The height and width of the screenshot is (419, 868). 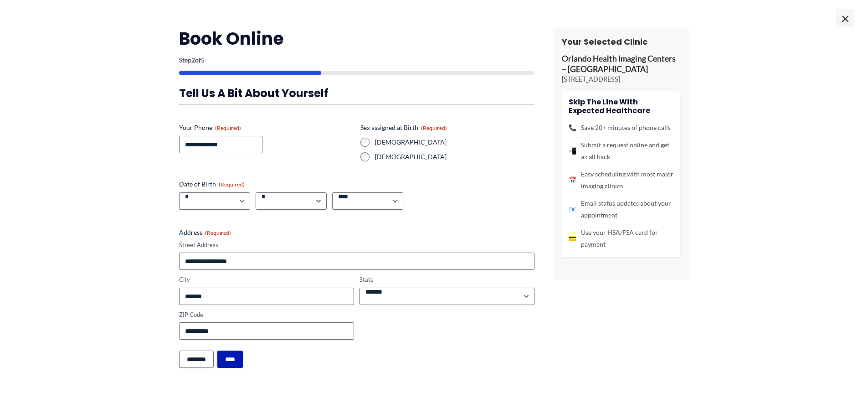 I want to click on span: 2, so click(x=193, y=60).